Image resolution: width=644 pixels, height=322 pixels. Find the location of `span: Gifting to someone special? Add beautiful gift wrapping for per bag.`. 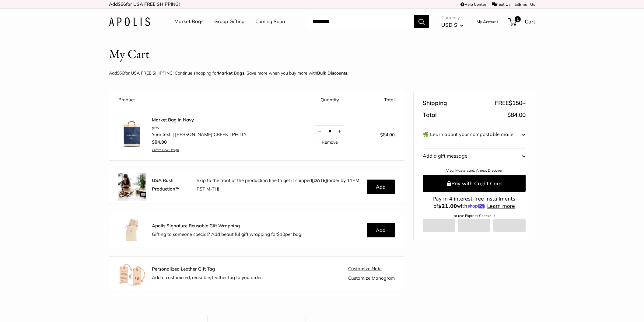

span: Gifting to someone special? Add beautiful gift wrapping for per bag. is located at coordinates (227, 234).